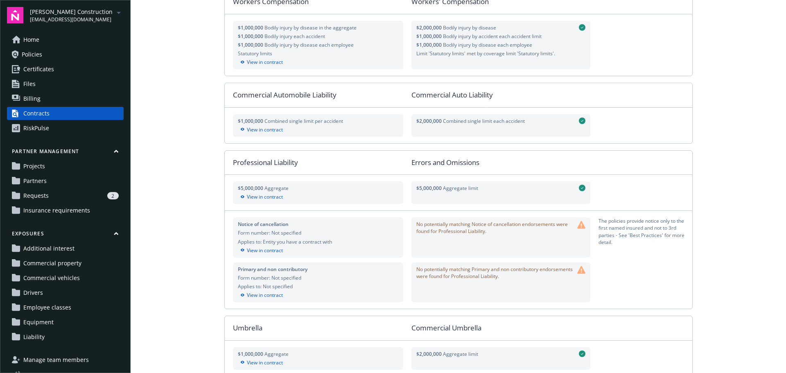  What do you see at coordinates (492, 36) in the screenshot?
I see `span: Bodily injury by accident each accident limit` at bounding box center [492, 36].